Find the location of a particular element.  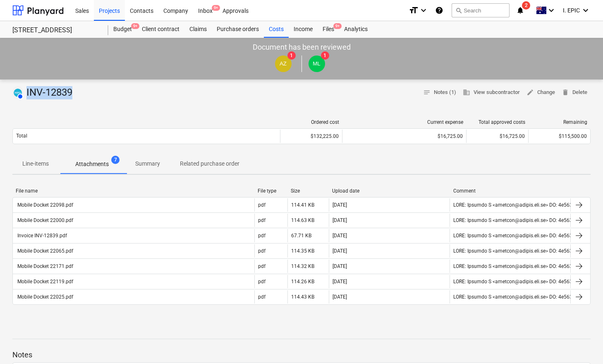

div: Claims is located at coordinates (198, 29).